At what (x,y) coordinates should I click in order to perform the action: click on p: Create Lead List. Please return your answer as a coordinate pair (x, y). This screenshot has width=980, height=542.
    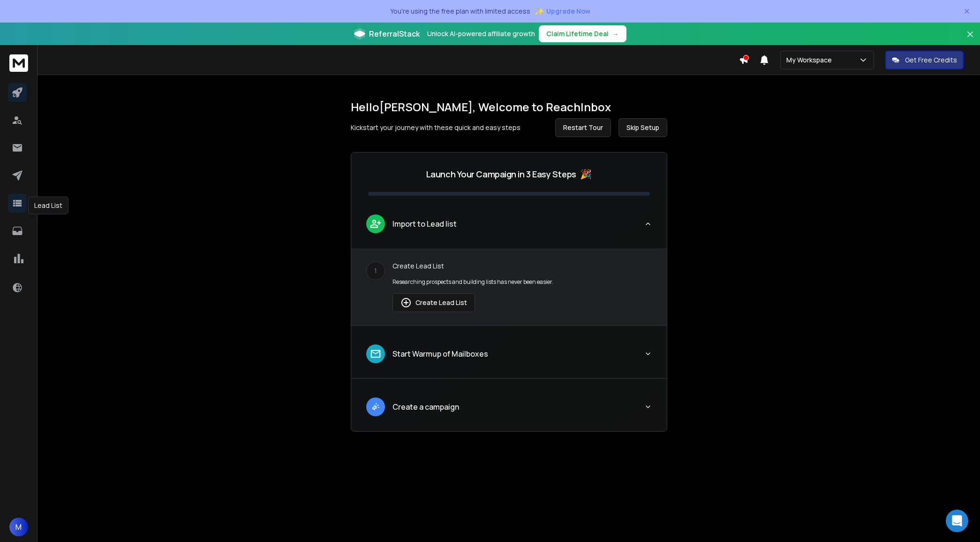
    Looking at the image, I should click on (522, 266).